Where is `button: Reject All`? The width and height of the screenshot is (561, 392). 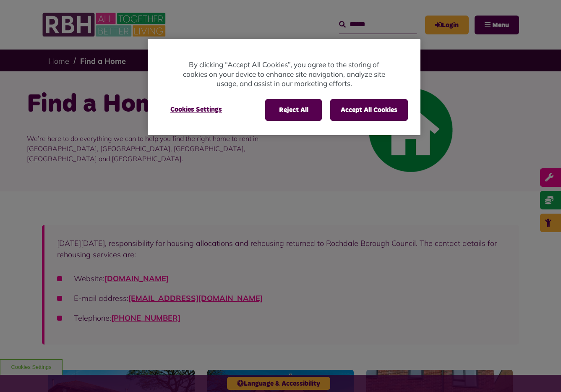 button: Reject All is located at coordinates (293, 110).